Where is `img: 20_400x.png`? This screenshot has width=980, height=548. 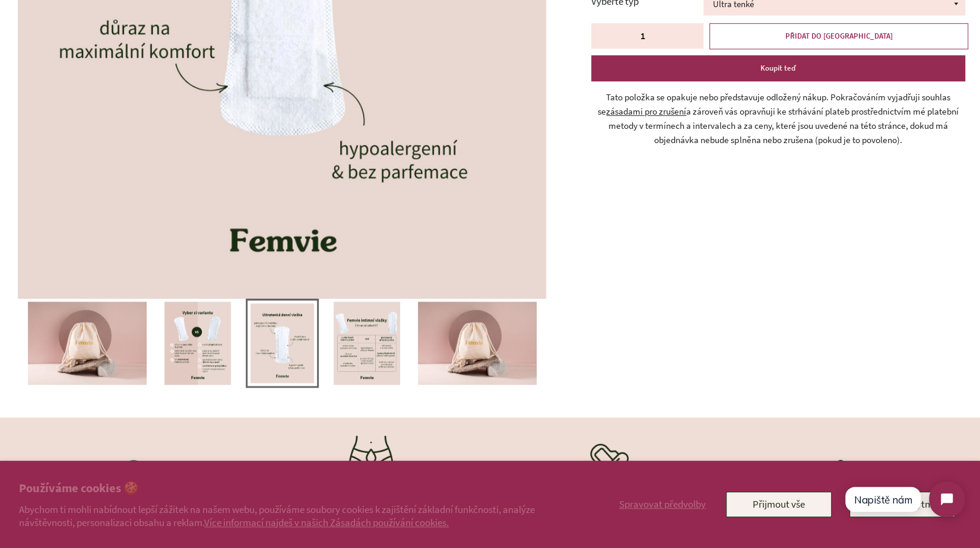
img: 20_400x.png is located at coordinates (367, 343).